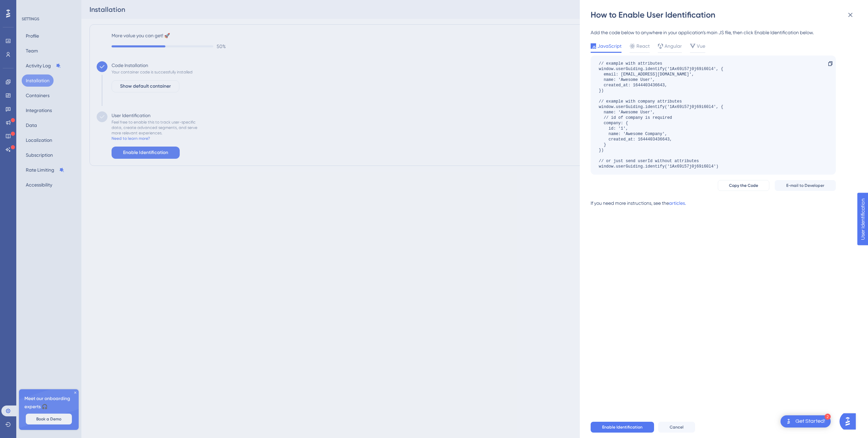  What do you see at coordinates (701, 46) in the screenshot?
I see `span: Vue` at bounding box center [701, 46].